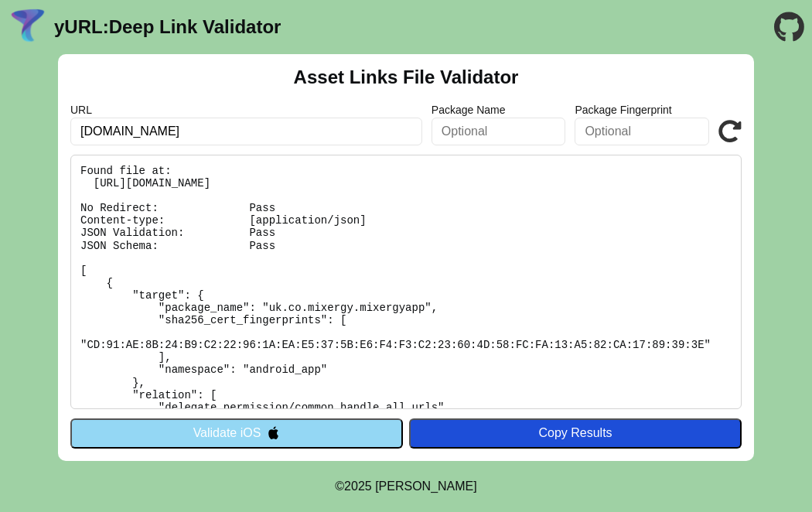 The width and height of the screenshot is (812, 512). I want to click on a: Michael Ibragimchayev's Personal Site, so click(426, 485).